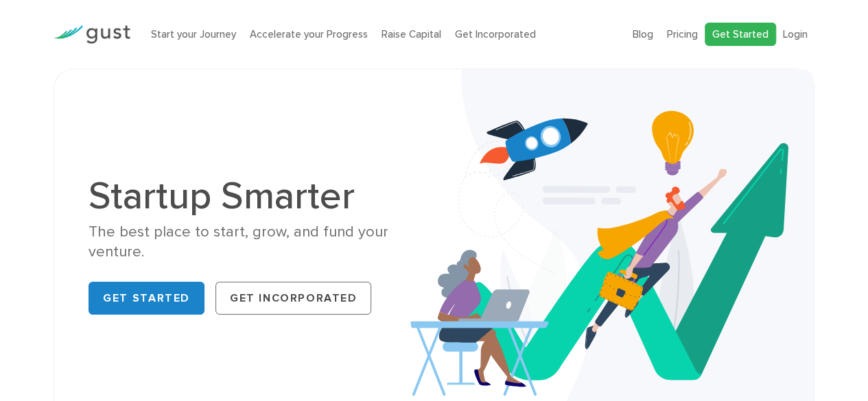 This screenshot has height=401, width=868. What do you see at coordinates (643, 34) in the screenshot?
I see `a: Blog` at bounding box center [643, 34].